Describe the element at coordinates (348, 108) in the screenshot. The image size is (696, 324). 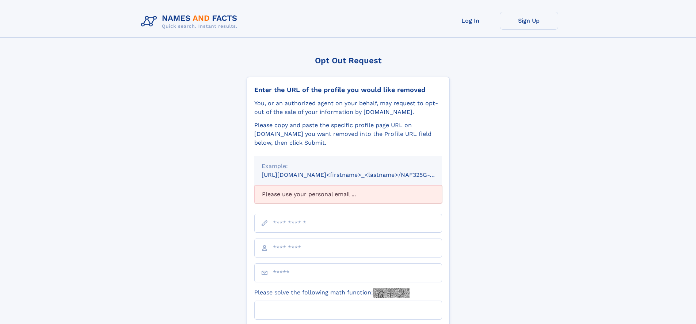
I see `div: You, or an authorized agent on your behalf, may request to opt-out of the sale of your informatio...` at that location.